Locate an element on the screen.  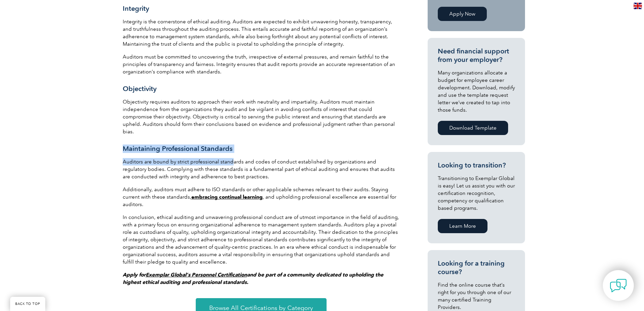
h3: Objectivity is located at coordinates (261, 89).